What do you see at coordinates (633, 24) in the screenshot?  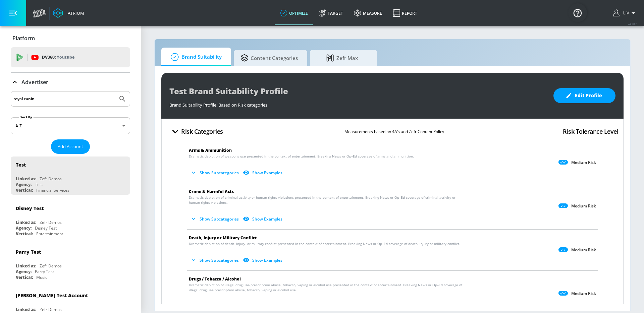 I see `span: v 4.28.0` at bounding box center [633, 24].